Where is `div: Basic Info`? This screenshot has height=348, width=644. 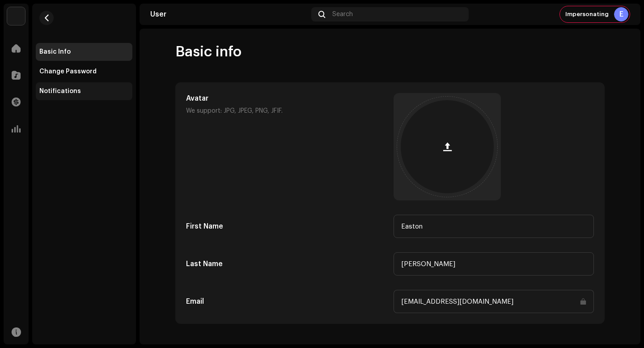
div: Basic Info is located at coordinates (55, 52).